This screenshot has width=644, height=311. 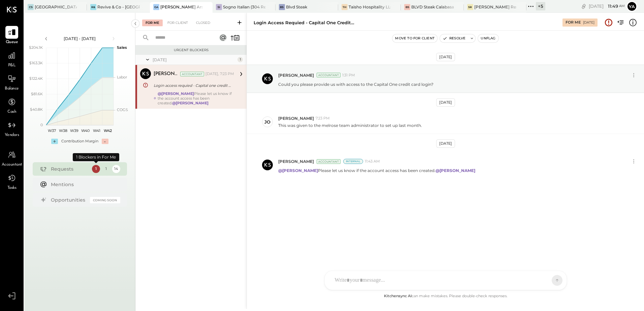 What do you see at coordinates (356, 84) in the screenshot?
I see `p: Could you please provide us with access to the Capital One credit card login?` at bounding box center [356, 84].